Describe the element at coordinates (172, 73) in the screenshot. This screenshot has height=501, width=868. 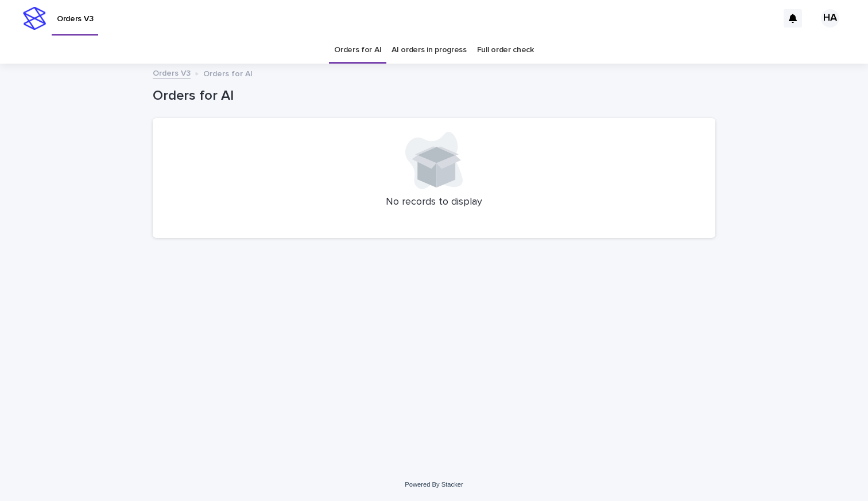
I see `a: Orders V3` at that location.